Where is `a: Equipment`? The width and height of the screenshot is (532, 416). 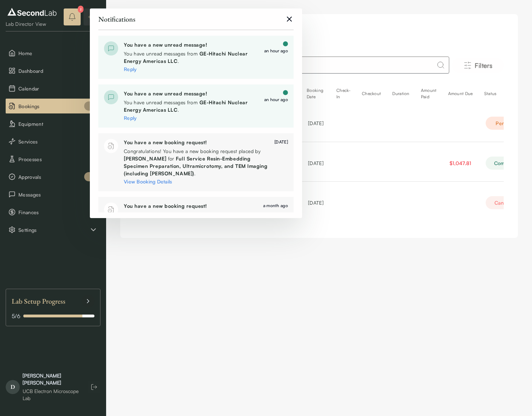 a: Equipment is located at coordinates (53, 124).